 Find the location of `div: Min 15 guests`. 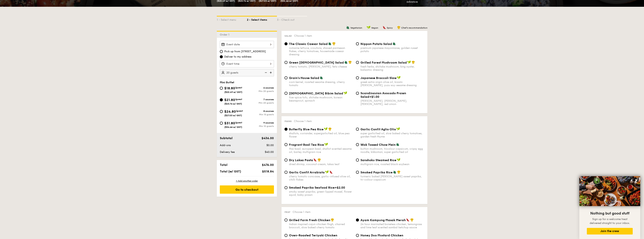

div: Min 15 guests is located at coordinates (261, 115).